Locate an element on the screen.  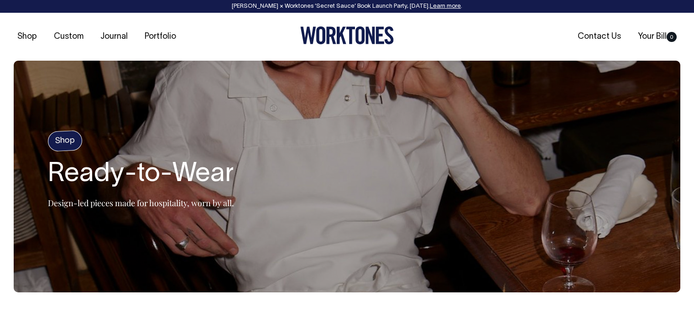
a: Your Bill0 is located at coordinates (657, 37).